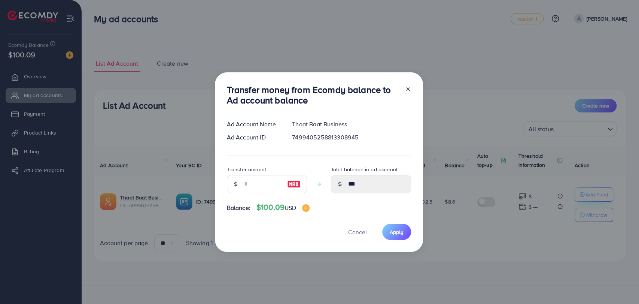 This screenshot has width=639, height=304. Describe the element at coordinates (351, 137) in the screenshot. I see `div: 7499405258813308945` at that location.